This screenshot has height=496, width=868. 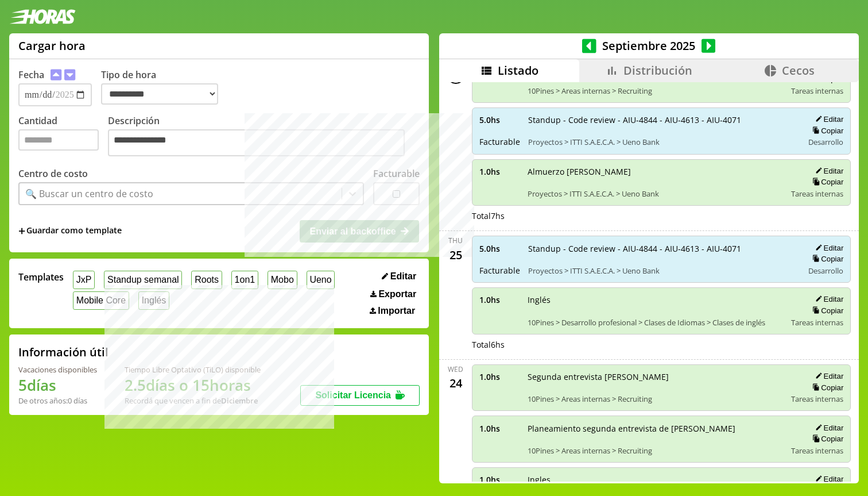 I want to click on h2: Información útil, so click(x=63, y=352).